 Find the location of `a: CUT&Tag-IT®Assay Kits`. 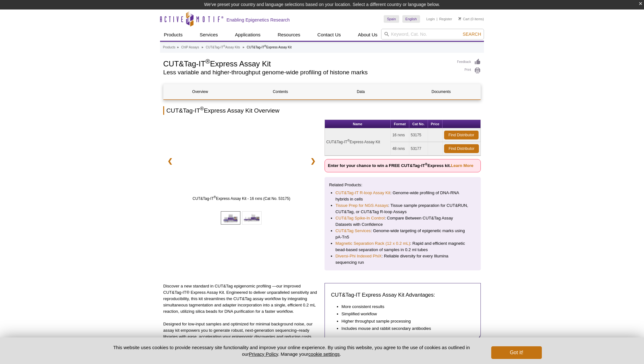

a: CUT&Tag-IT®Assay Kits is located at coordinates (223, 48).